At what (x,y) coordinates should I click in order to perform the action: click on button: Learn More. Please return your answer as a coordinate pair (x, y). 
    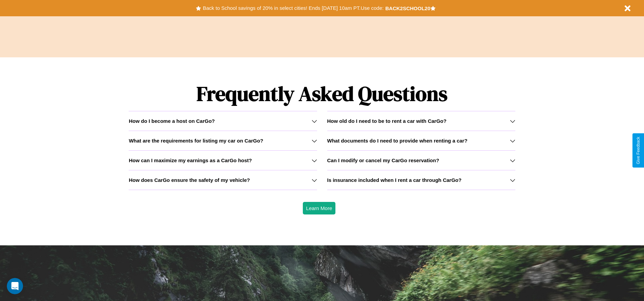
    Looking at the image, I should click on (319, 208).